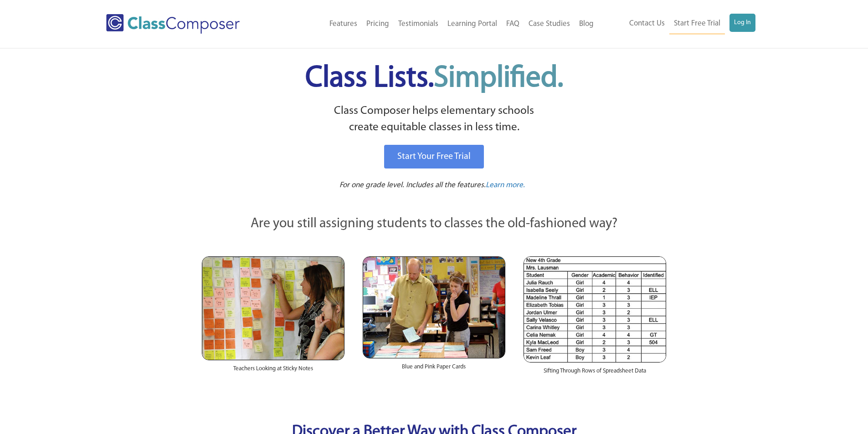  I want to click on div: Sifting Through Rows of Spreadsheet Data, so click(594, 373).